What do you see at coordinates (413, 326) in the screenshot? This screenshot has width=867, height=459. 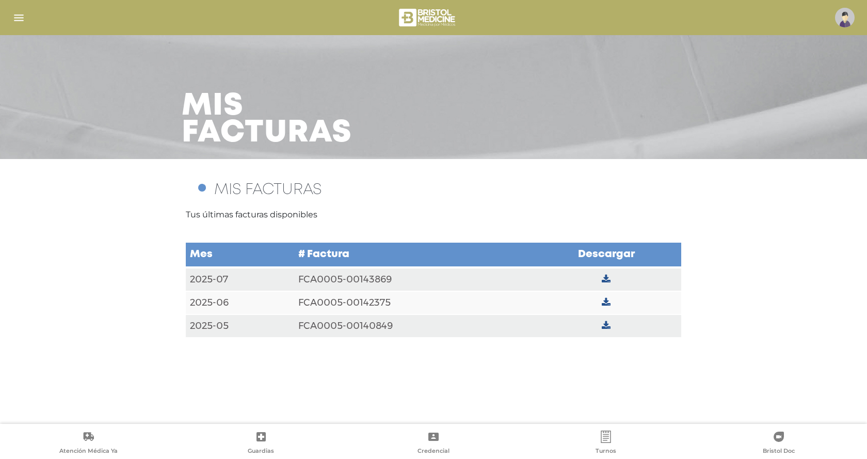 I see `td: FCA0005-00140849` at bounding box center [413, 326].